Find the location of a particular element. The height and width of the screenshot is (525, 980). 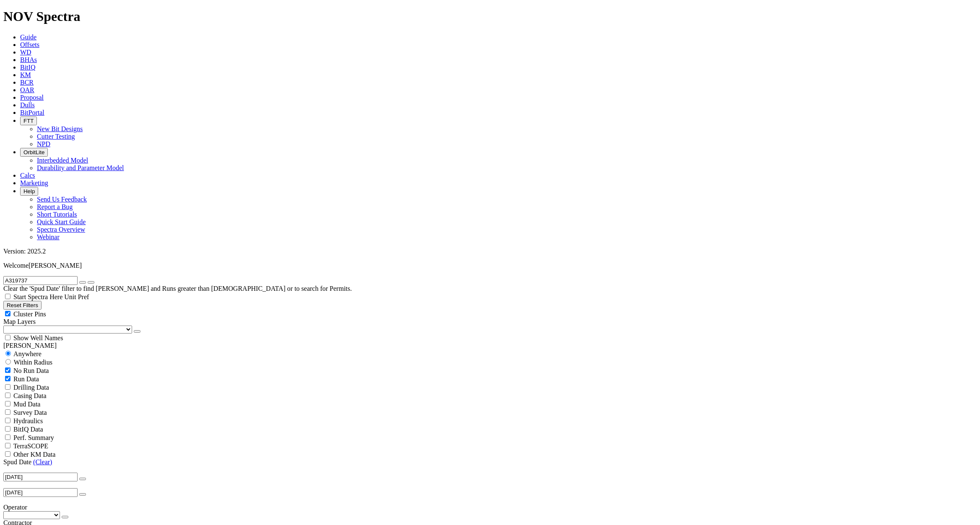

a: BitIQ is located at coordinates (27, 67).